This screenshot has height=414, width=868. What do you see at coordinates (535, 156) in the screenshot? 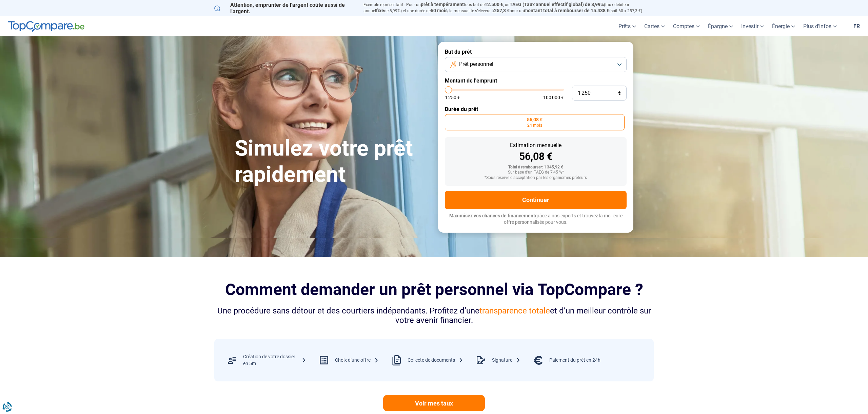
I see `div: 56,08 €` at bounding box center [535, 156].